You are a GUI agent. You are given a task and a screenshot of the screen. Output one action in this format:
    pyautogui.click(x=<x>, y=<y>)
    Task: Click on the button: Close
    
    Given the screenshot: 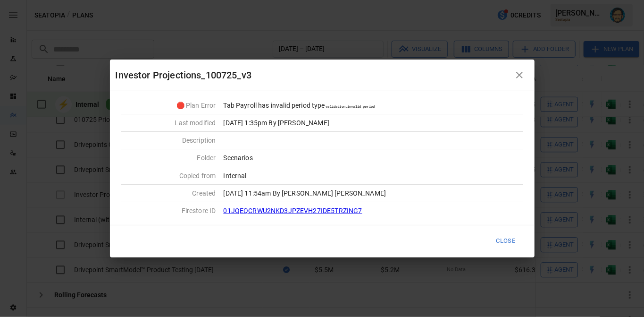 What is the action you would take?
    pyautogui.click(x=505, y=241)
    